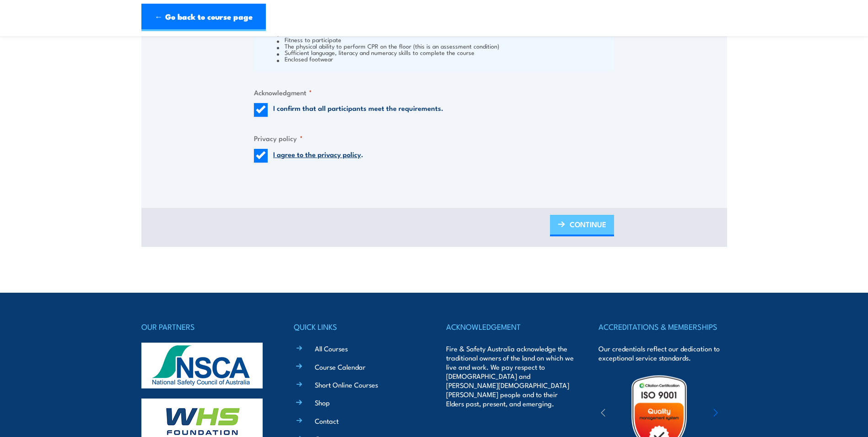 This screenshot has width=868, height=437. What do you see at coordinates (331, 348) in the screenshot?
I see `a: All Courses` at bounding box center [331, 348].